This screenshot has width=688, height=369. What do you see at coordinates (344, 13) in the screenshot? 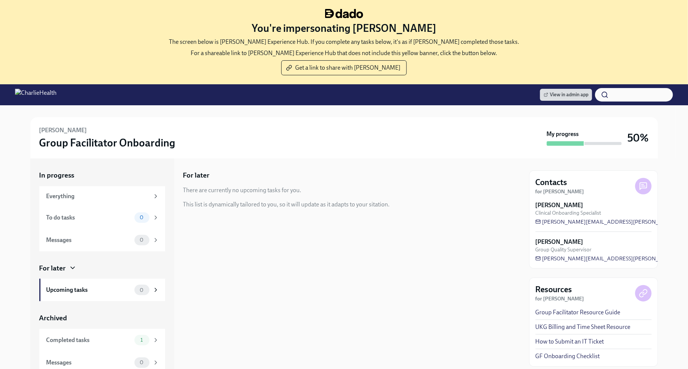
I see `img: dado` at bounding box center [344, 13].